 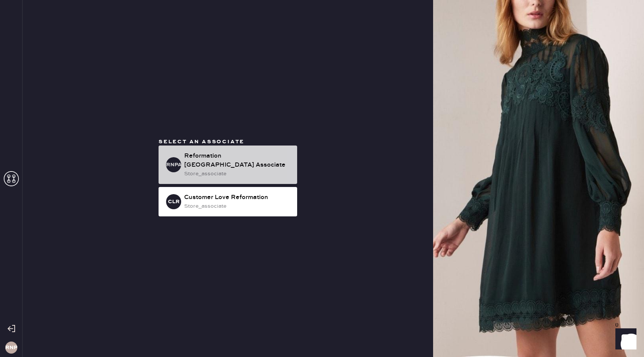 What do you see at coordinates (174, 202) in the screenshot?
I see `h3: CLR` at bounding box center [174, 202].